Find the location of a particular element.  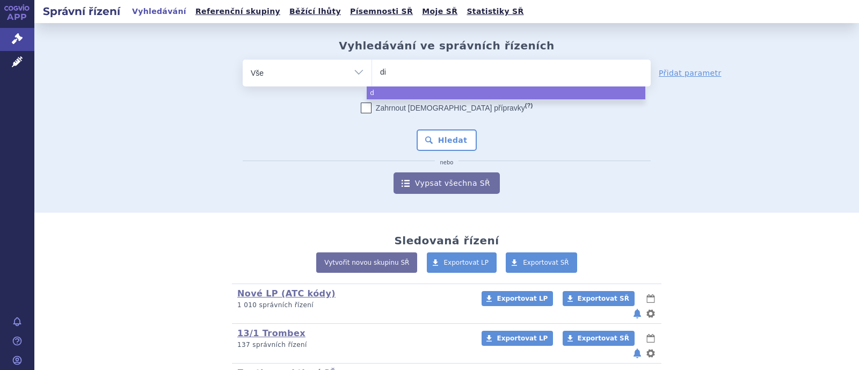

a: Nové LP (ATC kódy) is located at coordinates (286, 293).